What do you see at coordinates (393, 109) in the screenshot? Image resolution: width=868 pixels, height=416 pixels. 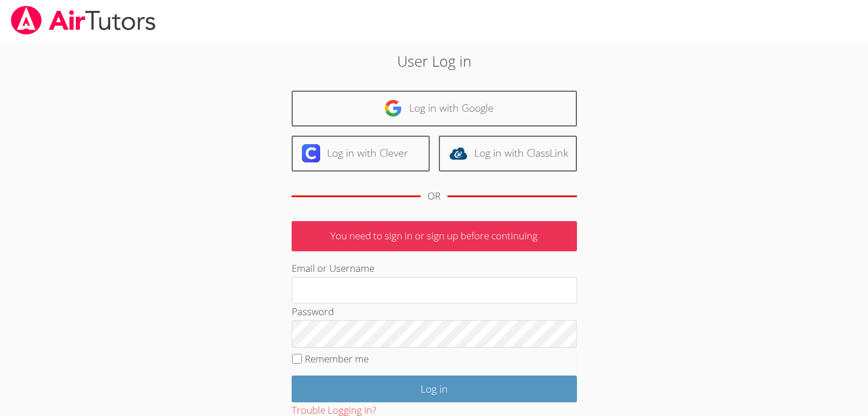 I see `img: google-logo-50288ca7cdecda66e5e0955fdab243c47b7ad437acaf1139b6f446037453330a.svg` at bounding box center [393, 109].